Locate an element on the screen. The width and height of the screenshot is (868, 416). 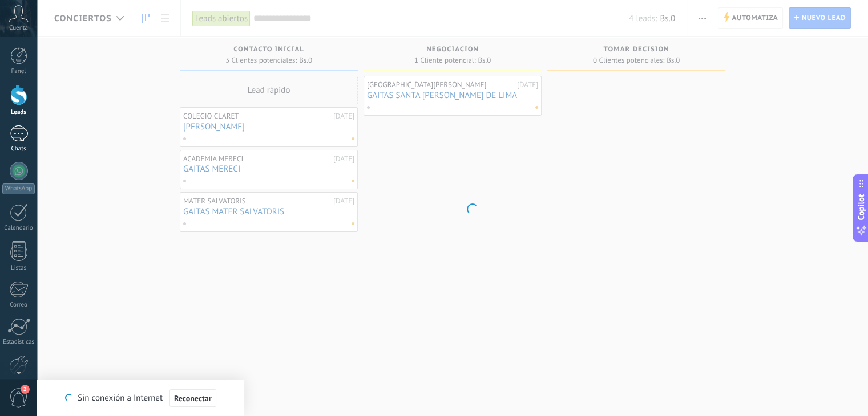
span: Copilot is located at coordinates (861, 208).